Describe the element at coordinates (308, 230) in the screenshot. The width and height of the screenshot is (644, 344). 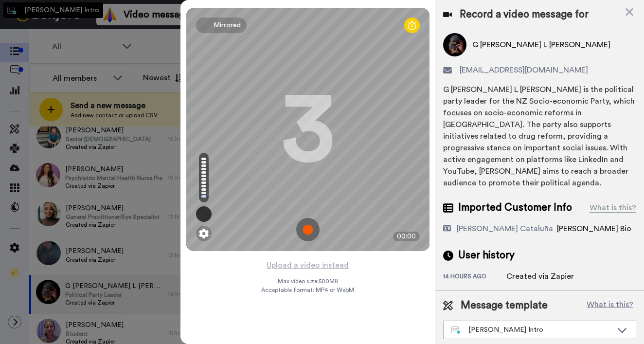
I see `img: ic_record_start.svg` at that location.